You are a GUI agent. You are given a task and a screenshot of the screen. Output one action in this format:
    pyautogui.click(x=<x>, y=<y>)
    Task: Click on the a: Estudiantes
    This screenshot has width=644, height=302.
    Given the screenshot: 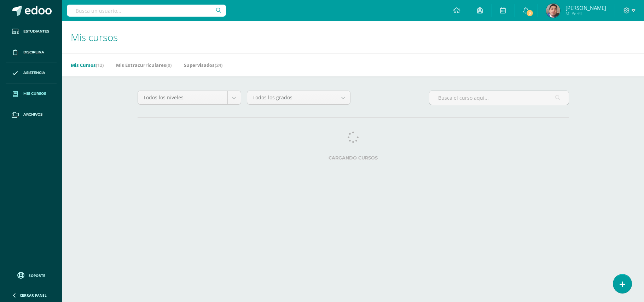 What is the action you would take?
    pyautogui.click(x=31, y=32)
    